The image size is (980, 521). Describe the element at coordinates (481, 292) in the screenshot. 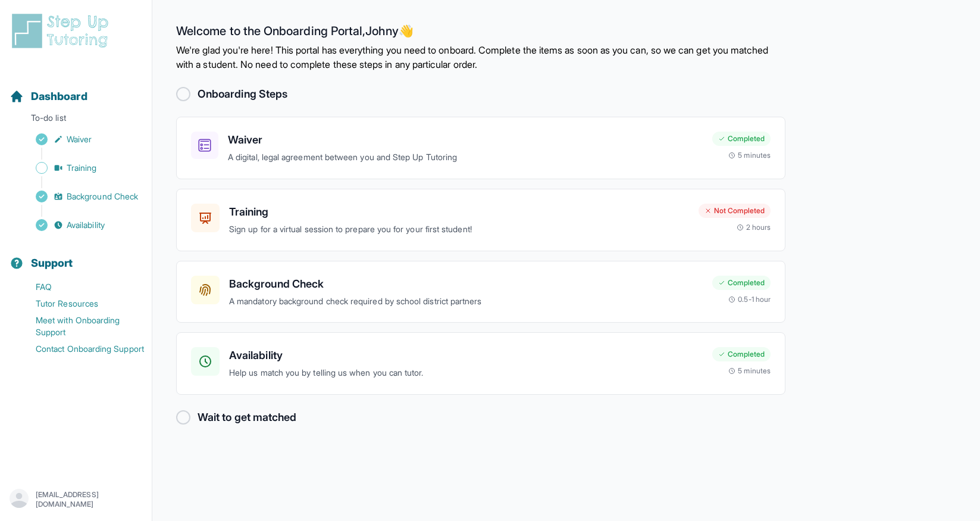

I see `a: Background CheckA mandatory background check required by school district partnersCompleted0.5-1 hour` at that location.